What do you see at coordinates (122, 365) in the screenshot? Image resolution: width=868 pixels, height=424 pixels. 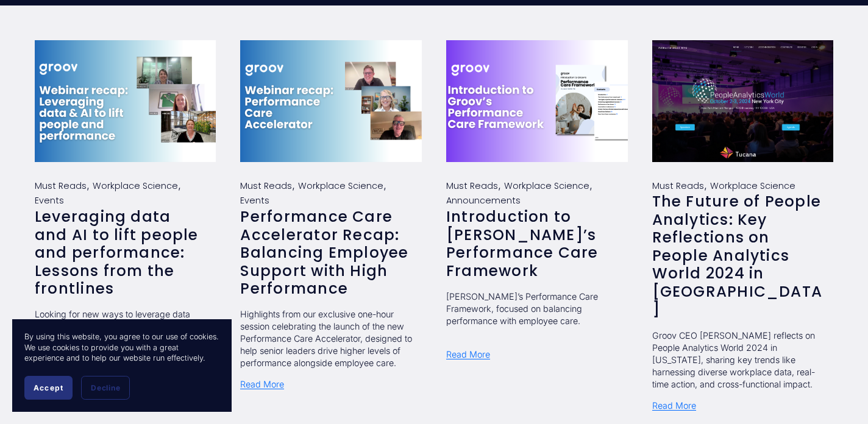 I see `section: Cookie banner` at bounding box center [122, 365].